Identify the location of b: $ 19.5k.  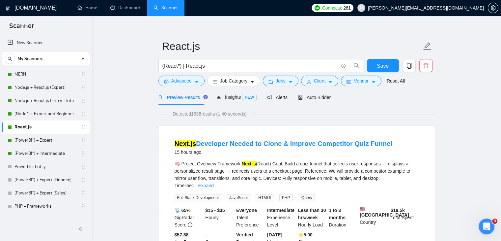
(398, 210).